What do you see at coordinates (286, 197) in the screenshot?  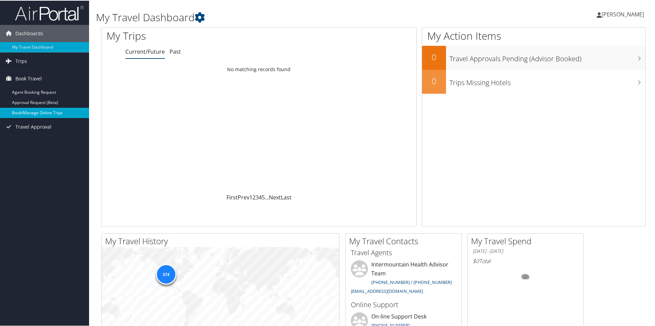 I see `a: Last` at bounding box center [286, 197].